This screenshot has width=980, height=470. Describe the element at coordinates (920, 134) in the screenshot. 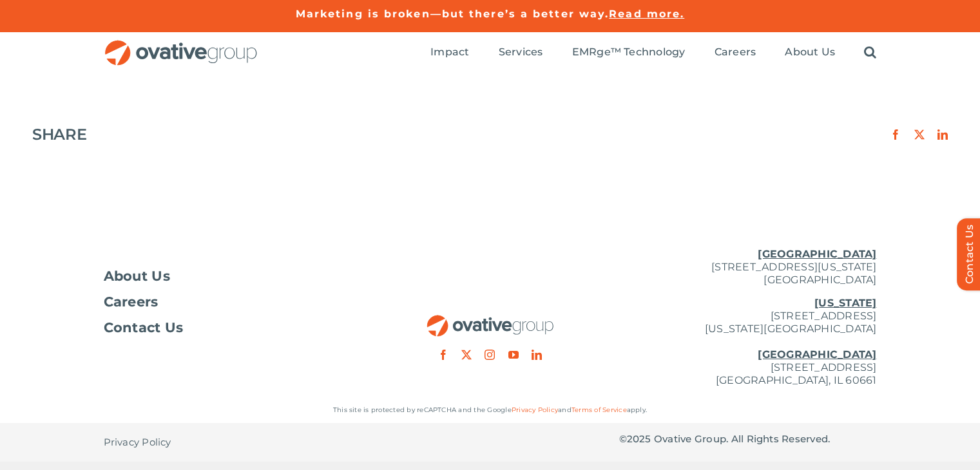

I see `a: X` at that location.